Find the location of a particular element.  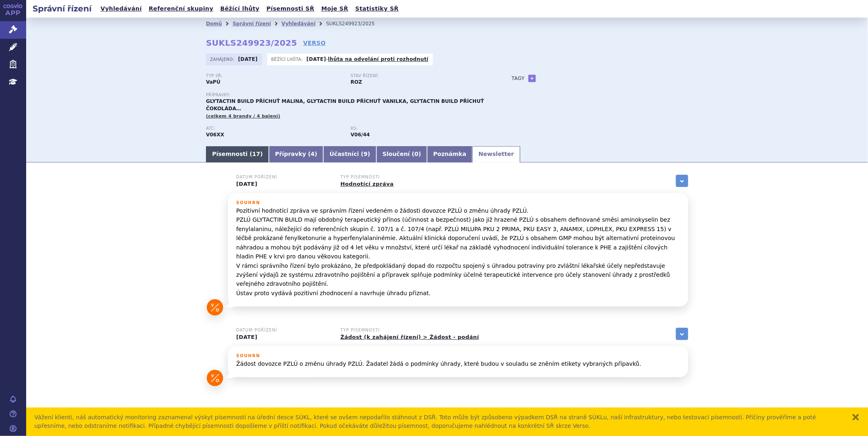

span: 4 is located at coordinates (313, 154).